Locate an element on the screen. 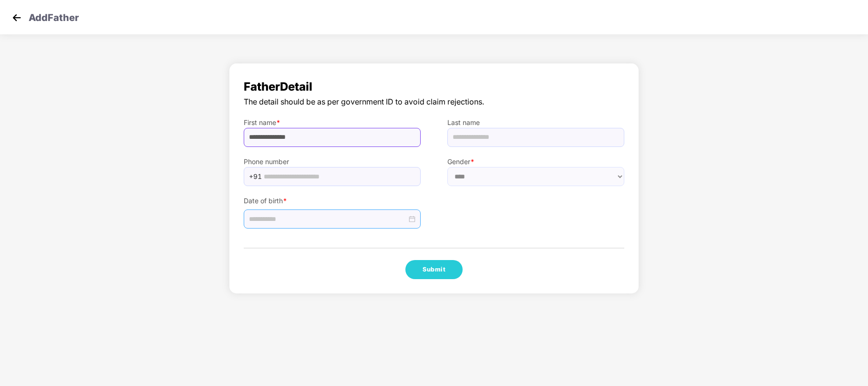 The image size is (868, 386). span: +91 is located at coordinates (255, 176).